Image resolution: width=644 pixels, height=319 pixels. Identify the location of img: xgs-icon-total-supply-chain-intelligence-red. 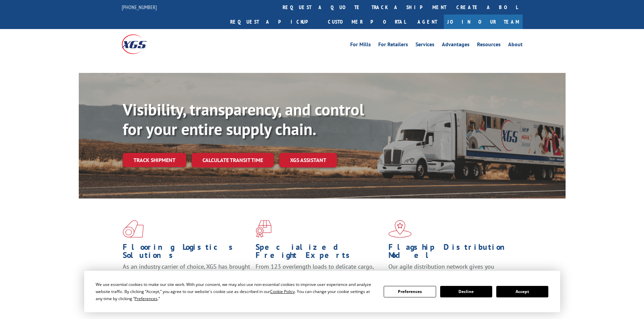
(133, 229).